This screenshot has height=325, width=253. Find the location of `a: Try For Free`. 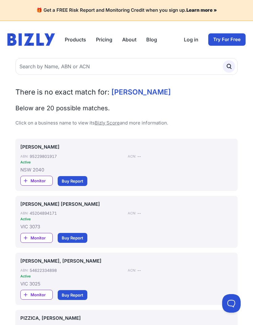

a: Try For Free is located at coordinates (227, 40).